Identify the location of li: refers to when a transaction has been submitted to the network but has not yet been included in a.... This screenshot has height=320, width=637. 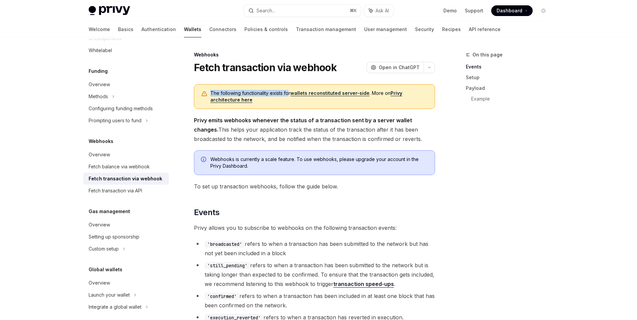
(314, 249).